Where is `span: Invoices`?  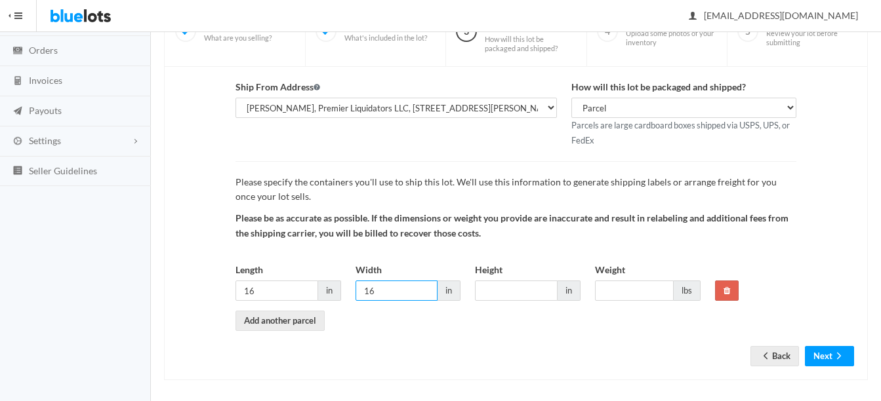 span: Invoices is located at coordinates (45, 80).